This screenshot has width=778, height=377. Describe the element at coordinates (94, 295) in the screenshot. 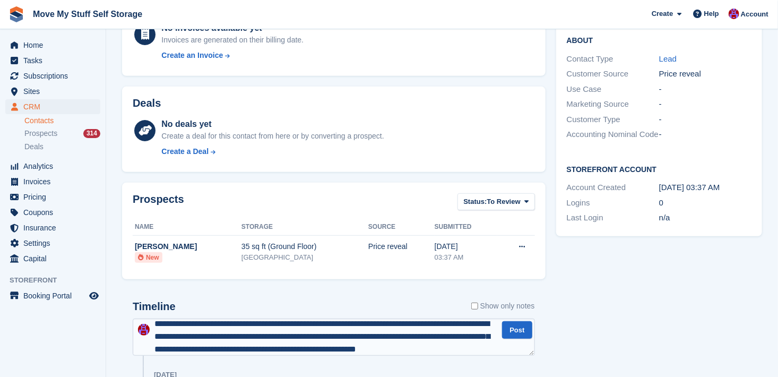

I see `a: Preview store` at that location.